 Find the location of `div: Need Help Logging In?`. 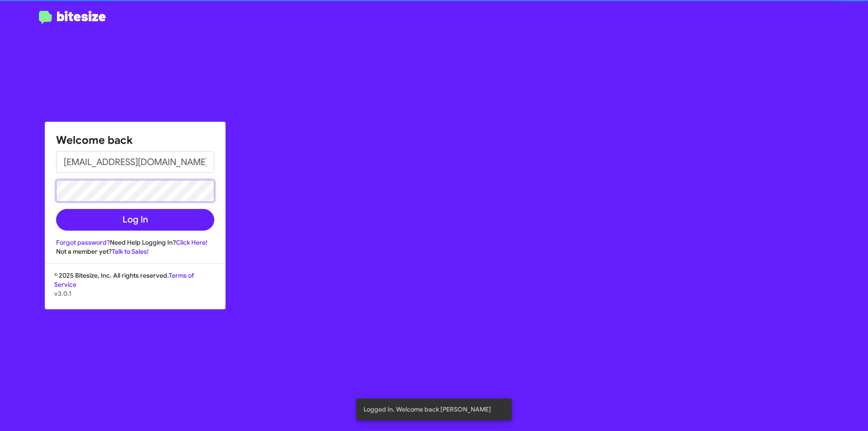

div: Need Help Logging In? is located at coordinates (135, 242).